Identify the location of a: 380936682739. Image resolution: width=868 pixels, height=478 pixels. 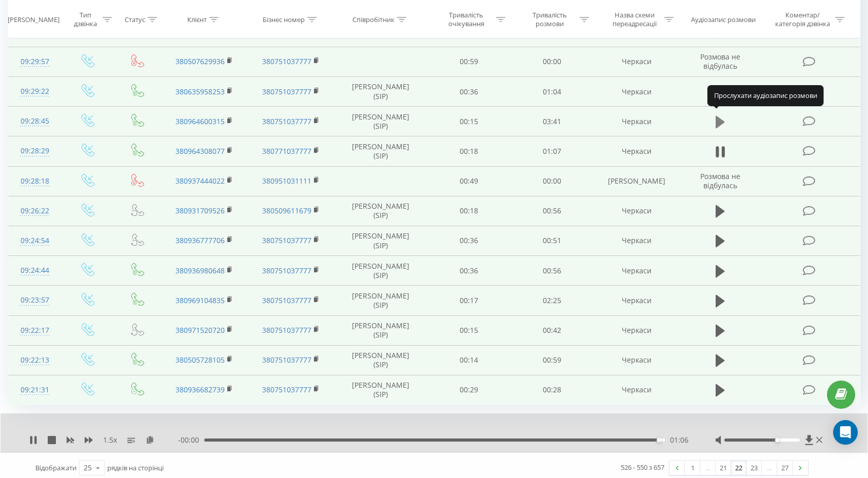
(200, 389).